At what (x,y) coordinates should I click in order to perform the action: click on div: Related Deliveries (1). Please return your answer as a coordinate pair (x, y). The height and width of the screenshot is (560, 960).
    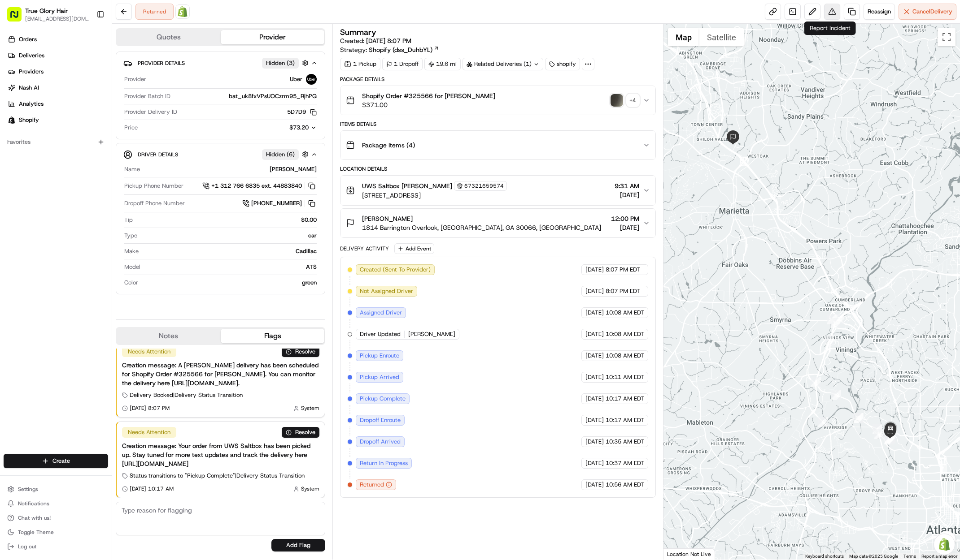
    Looking at the image, I should click on (503, 64).